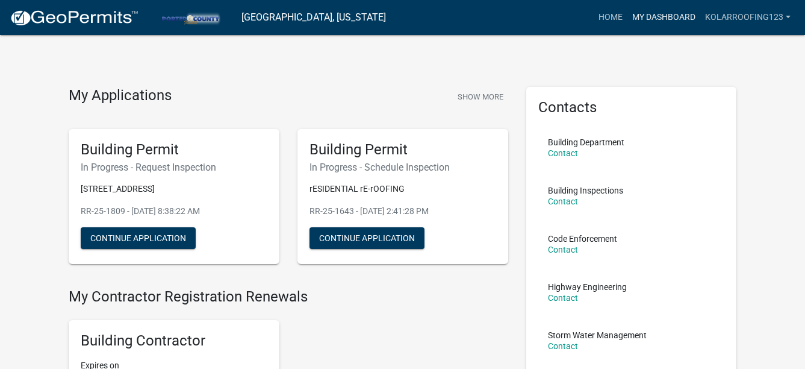 The image size is (805, 369). I want to click on h6: In Progress - Schedule Inspection, so click(403, 167).